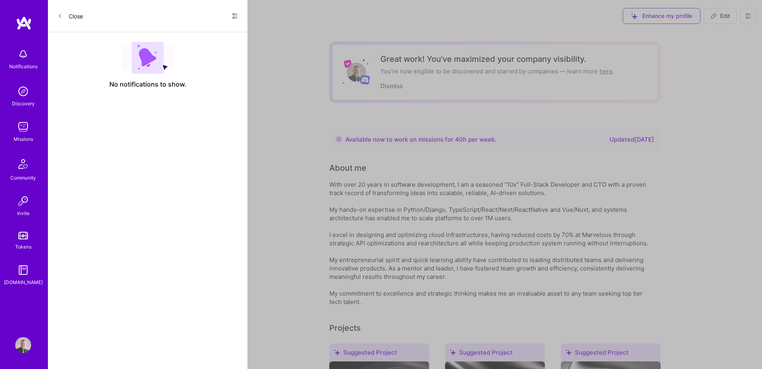  I want to click on img: Invite, so click(23, 201).